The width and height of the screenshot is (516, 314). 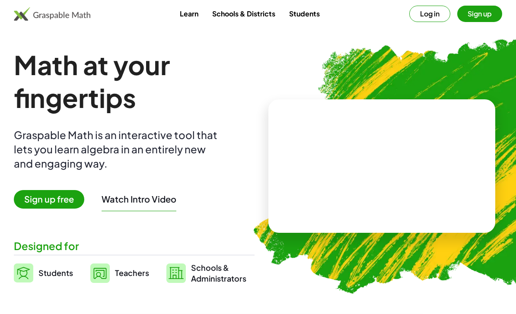 I want to click on button: Log in, so click(x=430, y=14).